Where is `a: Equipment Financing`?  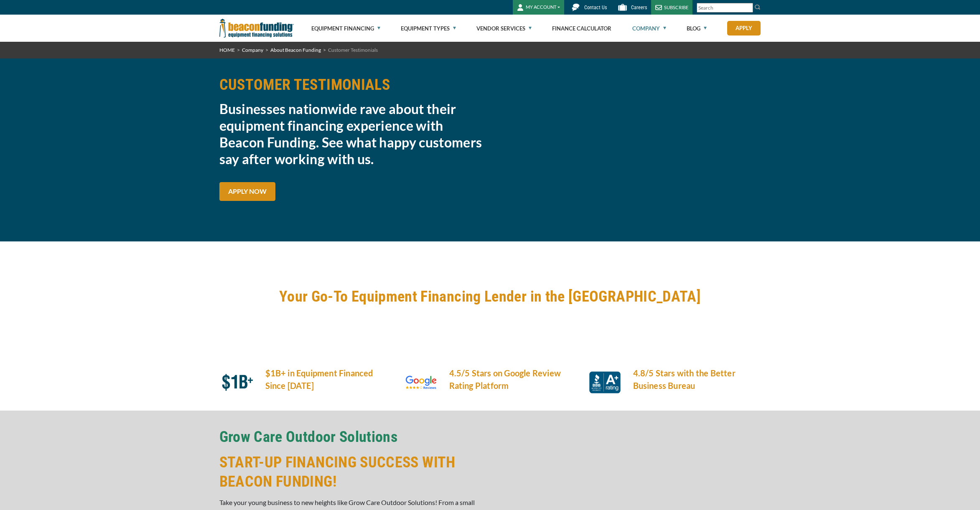 a: Equipment Financing is located at coordinates (346, 28).